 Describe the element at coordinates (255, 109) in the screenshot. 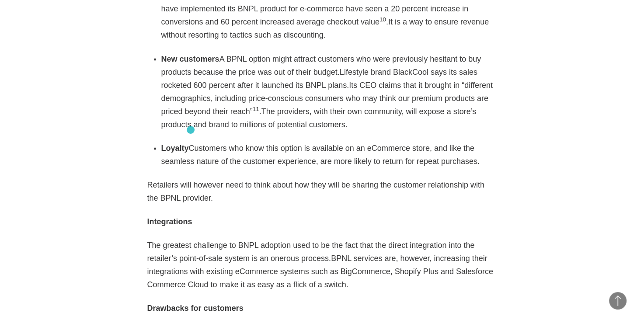

I see `ya-tr-span: 11` at that location.